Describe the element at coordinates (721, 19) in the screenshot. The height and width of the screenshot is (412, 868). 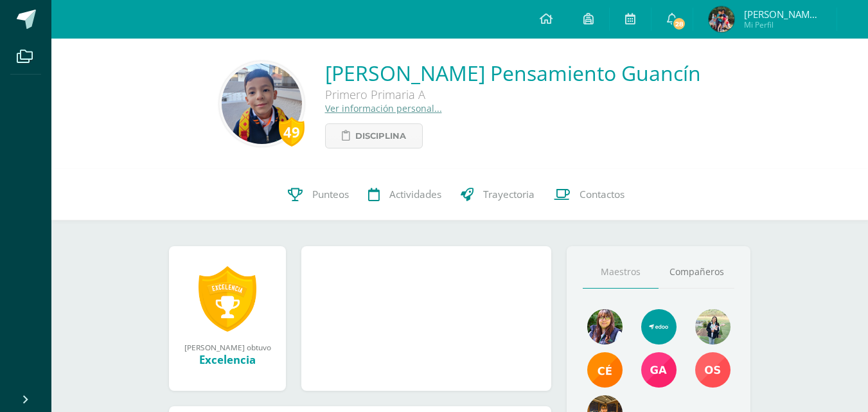
I see `img: f4213e01f0925a59e76b2d00f2f4f5bc.png` at that location.